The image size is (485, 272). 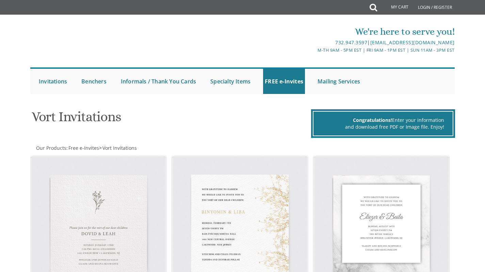 I want to click on a: FREE e-Invites, so click(x=284, y=81).